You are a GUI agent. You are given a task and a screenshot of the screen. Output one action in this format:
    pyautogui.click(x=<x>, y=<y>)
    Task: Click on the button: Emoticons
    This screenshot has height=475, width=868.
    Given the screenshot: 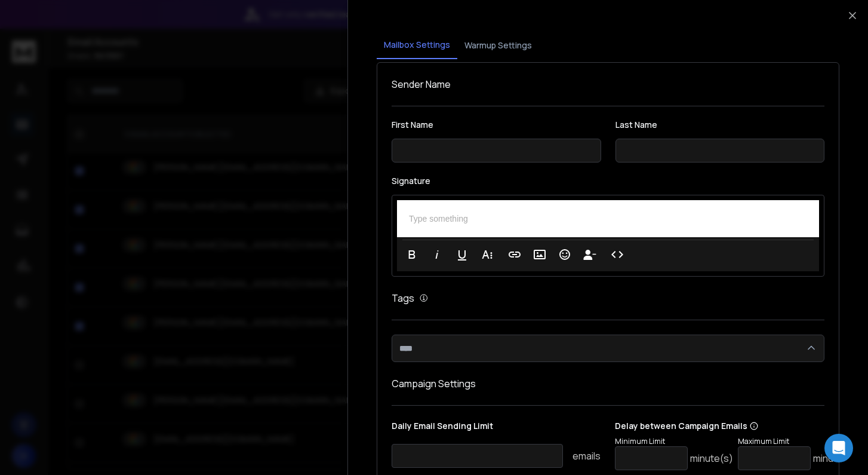 What is the action you would take?
    pyautogui.click(x=564, y=254)
    